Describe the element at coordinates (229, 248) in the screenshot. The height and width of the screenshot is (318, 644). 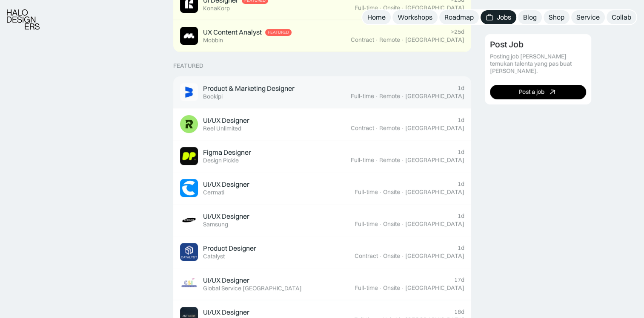
I see `div: Product Designer` at that location.